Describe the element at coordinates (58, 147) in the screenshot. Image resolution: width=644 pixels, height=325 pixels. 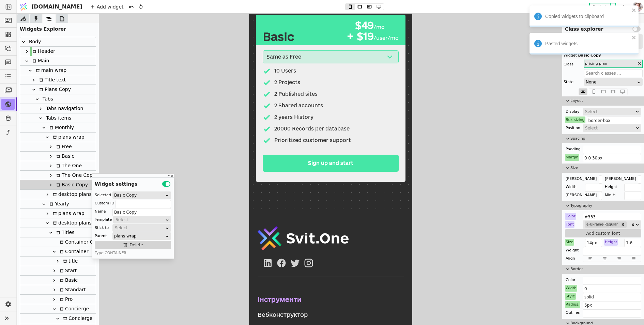
I see `div: Free` at that location.